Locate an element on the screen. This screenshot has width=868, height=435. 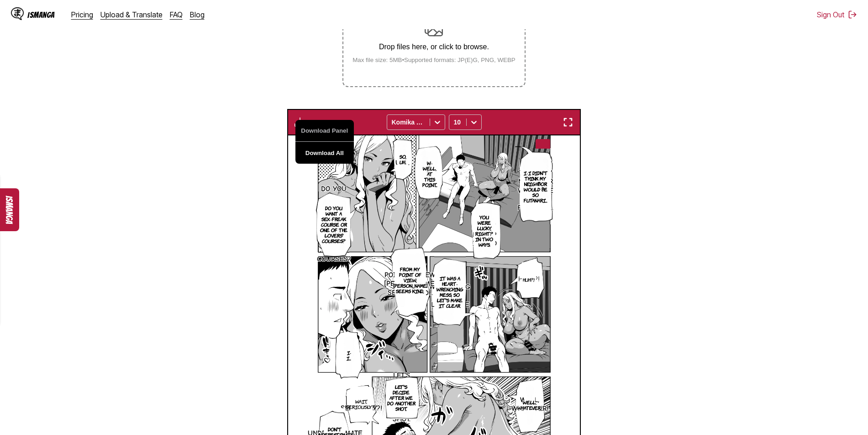
button: Sign Out is located at coordinates (836, 14).